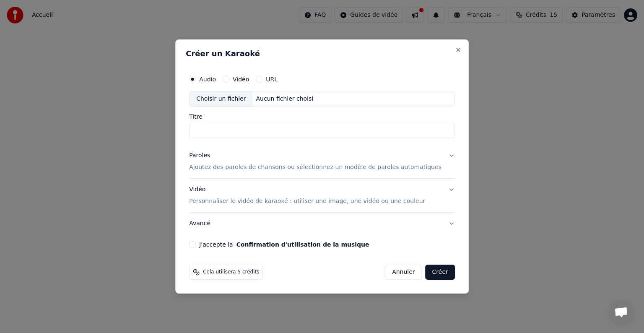 The image size is (644, 333). I want to click on button: J'accepte la, so click(303, 245).